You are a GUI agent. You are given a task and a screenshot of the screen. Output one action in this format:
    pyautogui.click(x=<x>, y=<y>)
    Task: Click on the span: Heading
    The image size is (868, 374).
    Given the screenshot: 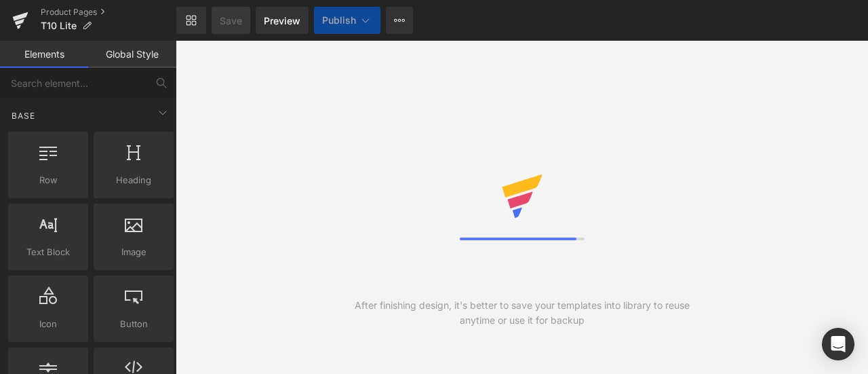 What is the action you would take?
    pyautogui.click(x=133, y=179)
    